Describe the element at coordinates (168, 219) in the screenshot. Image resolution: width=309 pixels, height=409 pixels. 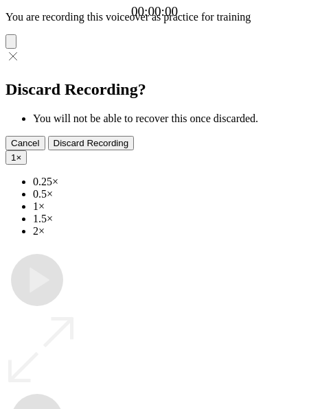
I see `li: 1.5×` at that location.